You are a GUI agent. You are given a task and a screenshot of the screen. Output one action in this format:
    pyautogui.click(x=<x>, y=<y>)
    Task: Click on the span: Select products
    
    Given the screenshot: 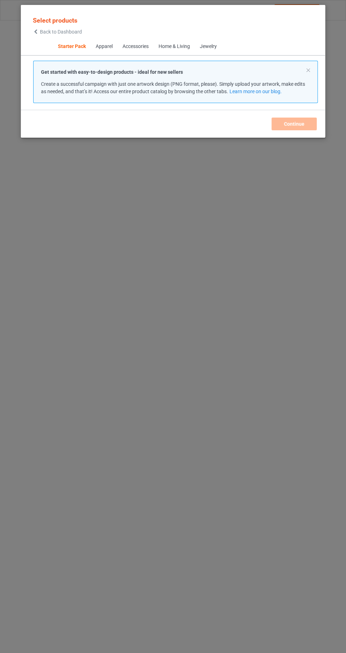 What is the action you would take?
    pyautogui.click(x=55, y=20)
    